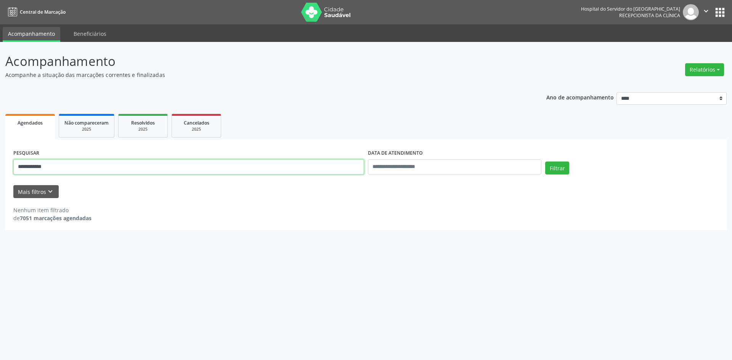 The height and width of the screenshot is (360, 732). Describe the element at coordinates (26, 153) in the screenshot. I see `label: PESQUISAR` at that location.